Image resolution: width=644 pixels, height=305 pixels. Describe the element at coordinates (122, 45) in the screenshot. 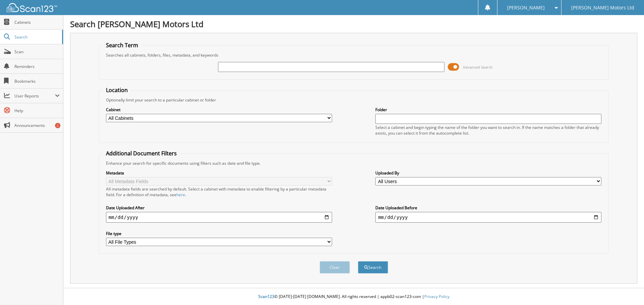

I see `legend: Search Term` at that location.